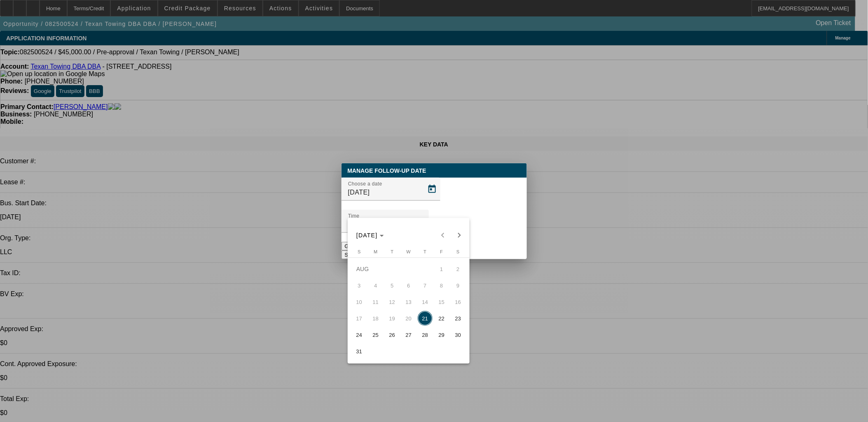 This screenshot has height=422, width=868. Describe the element at coordinates (458, 302) in the screenshot. I see `button: August 16, 2025` at that location.